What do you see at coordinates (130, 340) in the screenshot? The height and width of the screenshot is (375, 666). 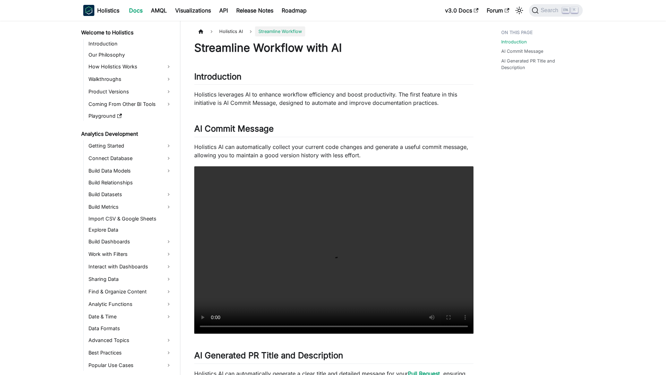 I see `a: Advanced Topics` at bounding box center [130, 340].